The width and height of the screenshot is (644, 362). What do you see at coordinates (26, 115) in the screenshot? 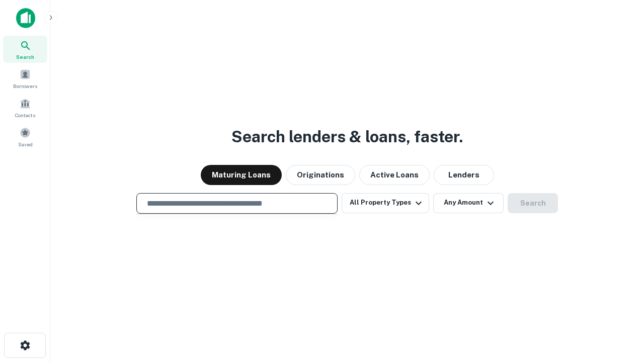
I see `span: Contacts` at bounding box center [26, 115].